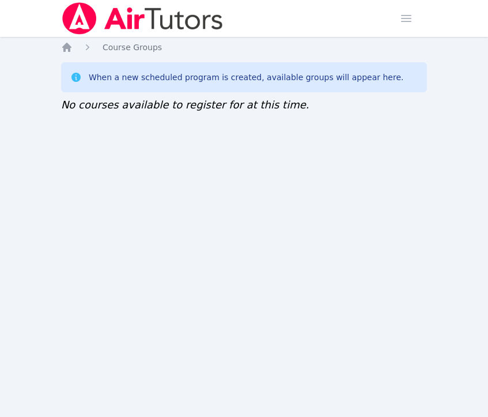 The width and height of the screenshot is (488, 417). I want to click on span: Course Groups, so click(132, 47).